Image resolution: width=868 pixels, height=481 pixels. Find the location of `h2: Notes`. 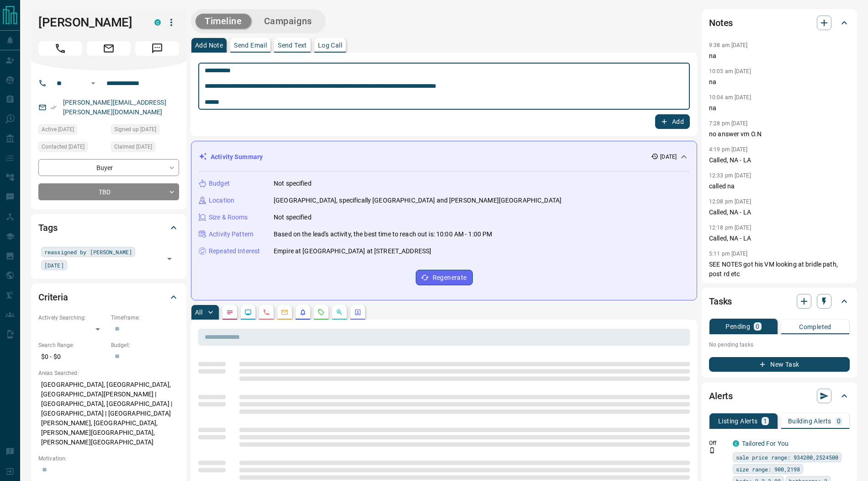

h2: Notes is located at coordinates (721, 23).